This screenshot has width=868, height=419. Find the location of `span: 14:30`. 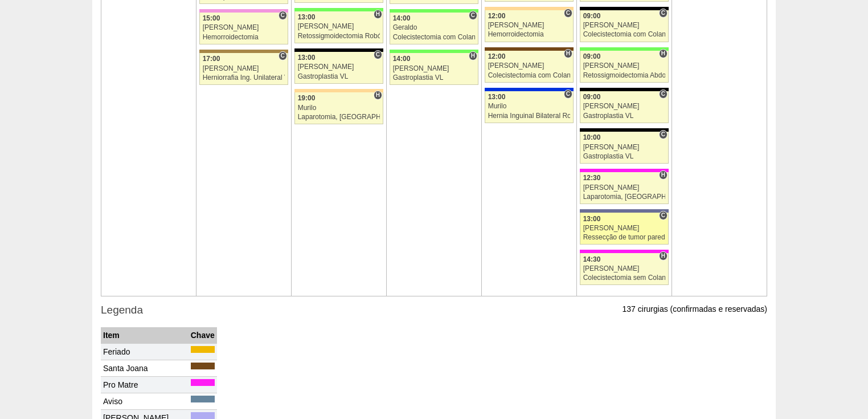

span: 14:30 is located at coordinates (592, 259).